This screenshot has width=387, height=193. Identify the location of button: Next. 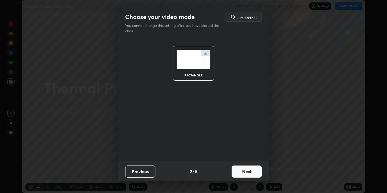
(247, 172).